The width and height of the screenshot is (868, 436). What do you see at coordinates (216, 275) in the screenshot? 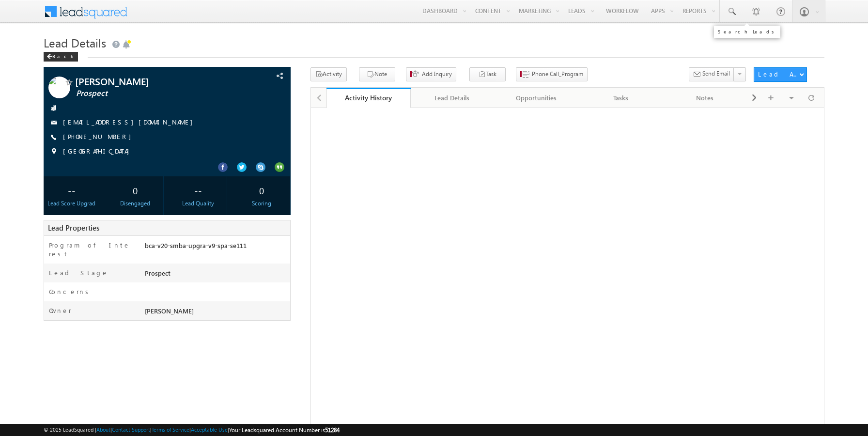
I see `div: Prospect` at bounding box center [216, 275].